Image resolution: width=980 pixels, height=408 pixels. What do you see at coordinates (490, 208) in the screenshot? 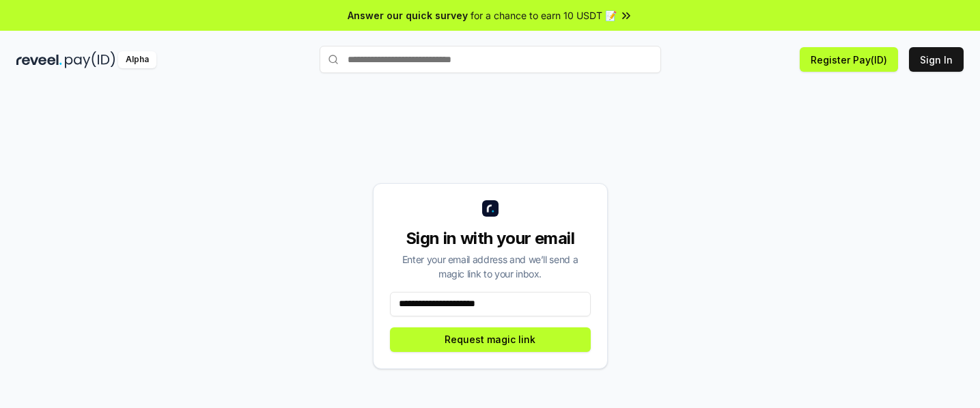
I see `img: logo_small` at bounding box center [490, 208].